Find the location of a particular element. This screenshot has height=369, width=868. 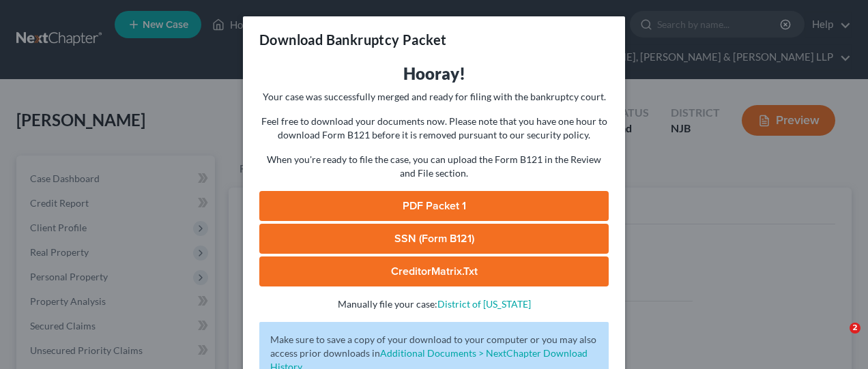

p: When you're ready to file the case, you can upload the Form B121 in the Review and File section. is located at coordinates (434, 166).